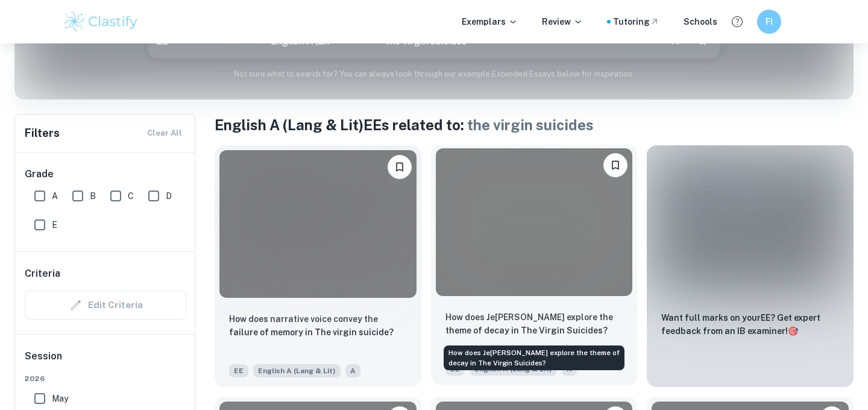  What do you see at coordinates (297, 370) in the screenshot?
I see `span: English A (Lang & Lit)` at bounding box center [297, 370].